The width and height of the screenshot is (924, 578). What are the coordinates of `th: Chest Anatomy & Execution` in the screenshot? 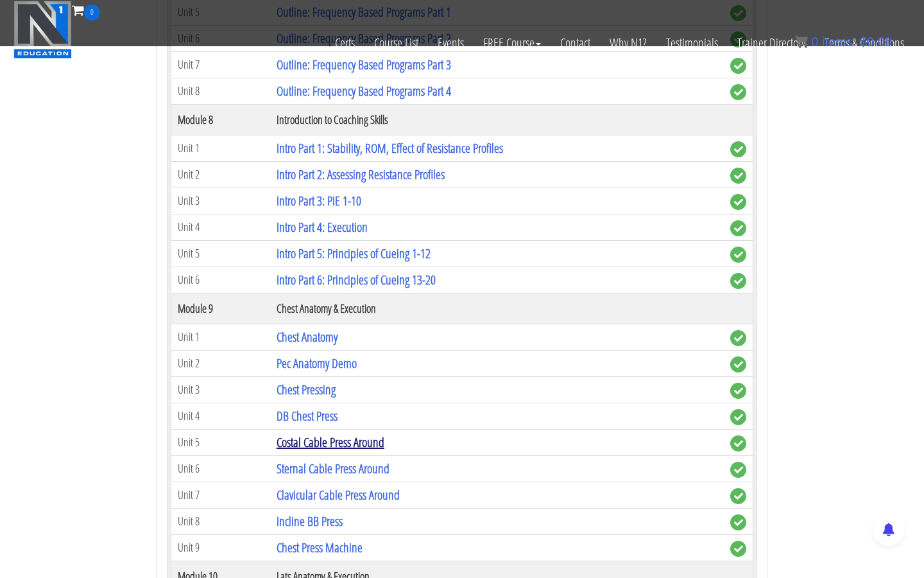 It's located at (496, 308).